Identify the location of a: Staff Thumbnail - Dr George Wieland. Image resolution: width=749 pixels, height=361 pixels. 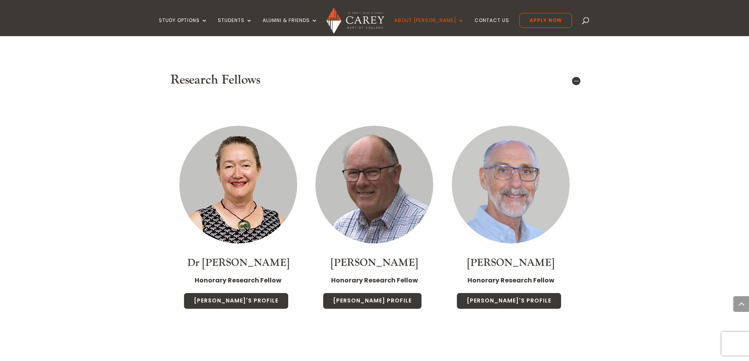
(511, 185).